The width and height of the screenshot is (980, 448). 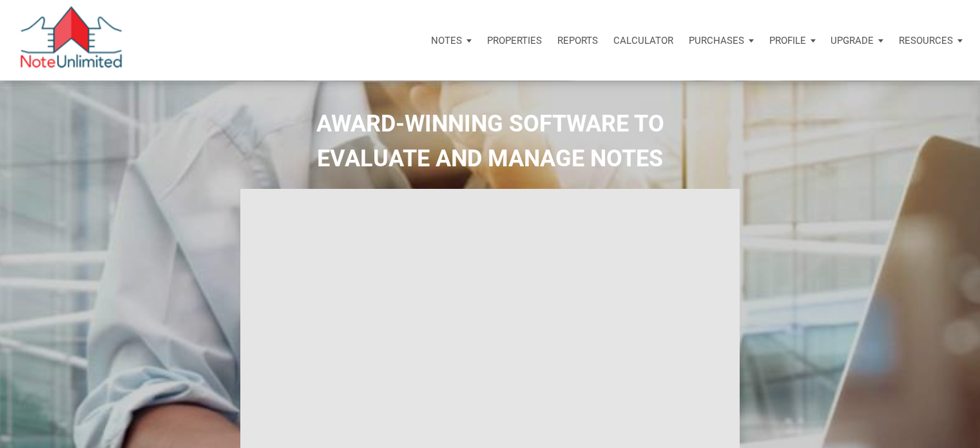 I want to click on a: Purchases, so click(x=721, y=41).